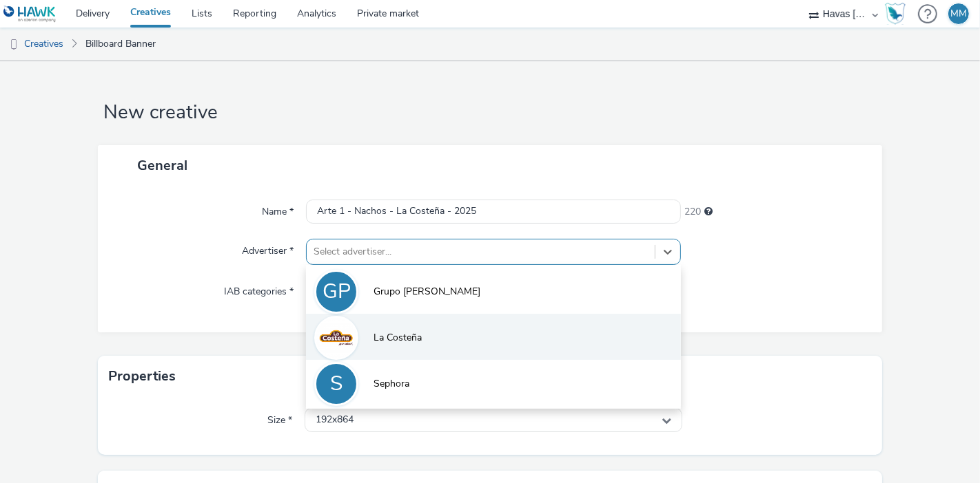  I want to click on div: Maximum 255 characters, so click(708, 212).